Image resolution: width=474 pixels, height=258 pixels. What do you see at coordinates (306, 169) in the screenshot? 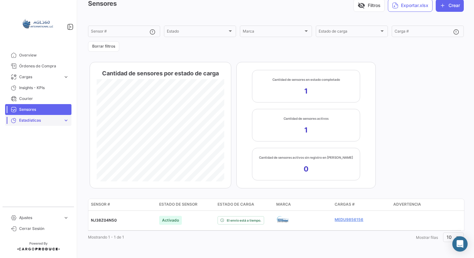
I see `app-kpi-label-value: 0` at bounding box center [306, 169].